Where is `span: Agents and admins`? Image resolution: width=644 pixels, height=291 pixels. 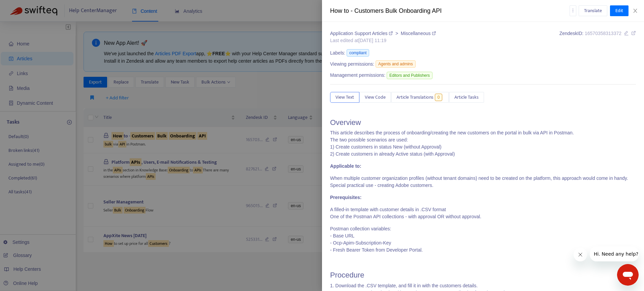
span: Agents and admins is located at coordinates (395, 64).